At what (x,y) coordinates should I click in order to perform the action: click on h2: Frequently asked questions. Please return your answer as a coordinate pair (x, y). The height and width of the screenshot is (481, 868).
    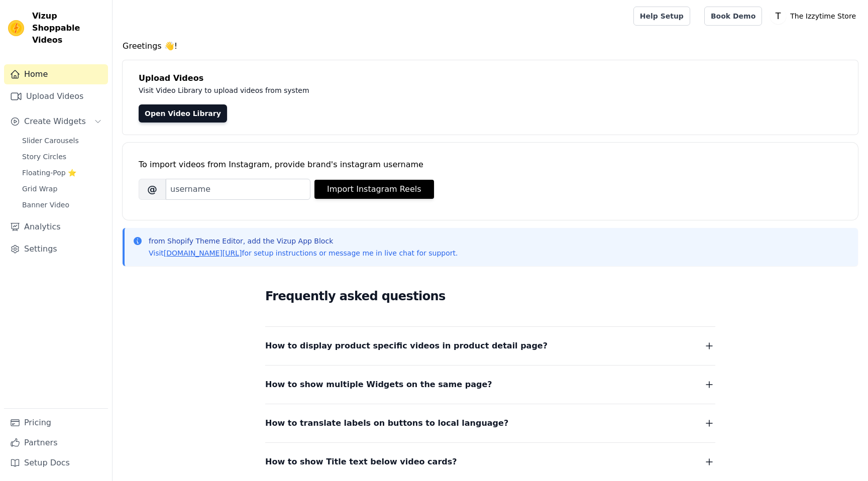
    Looking at the image, I should click on (490, 297).